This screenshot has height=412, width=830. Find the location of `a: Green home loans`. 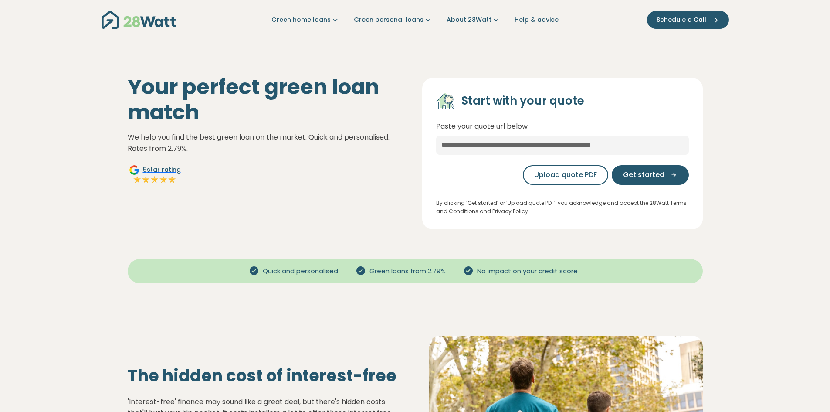

a: Green home loans is located at coordinates (306, 20).